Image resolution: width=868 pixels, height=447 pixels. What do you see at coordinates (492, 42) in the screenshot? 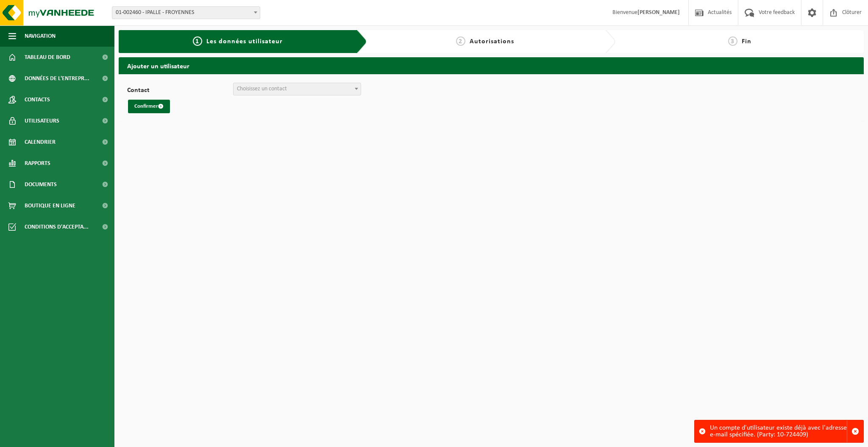
I see `span: Autorisations` at bounding box center [492, 42].